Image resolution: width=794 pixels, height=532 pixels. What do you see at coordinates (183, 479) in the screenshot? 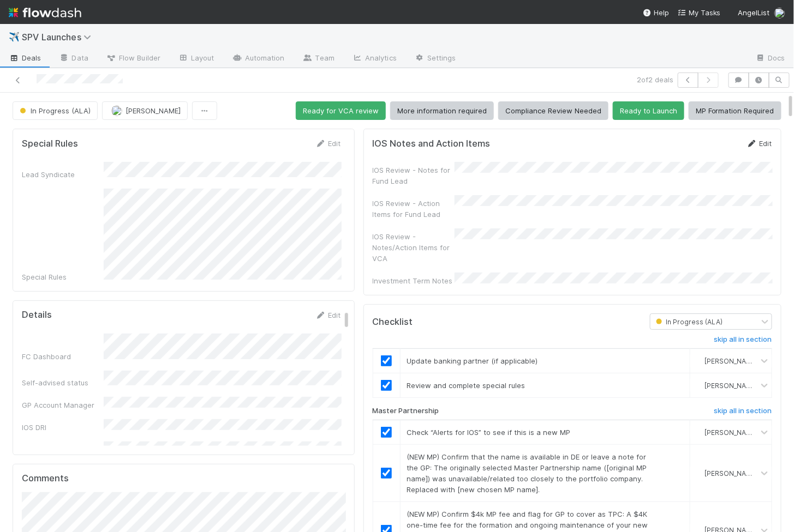
I see `h5: Comments` at bounding box center [183, 479].